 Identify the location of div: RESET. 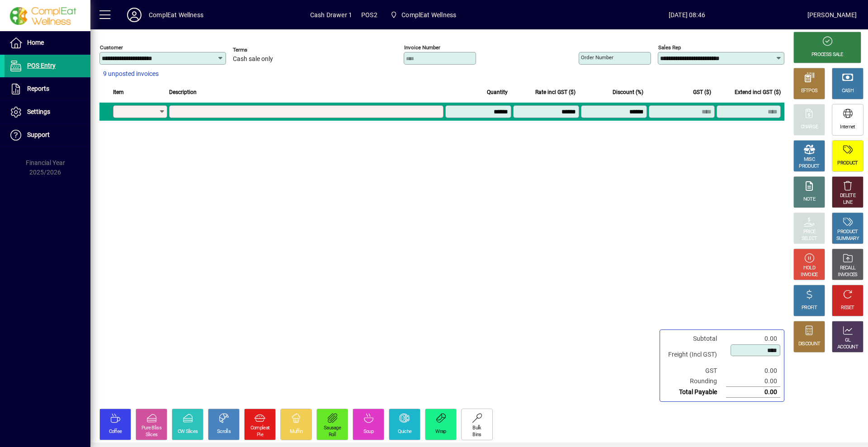
(848, 308).